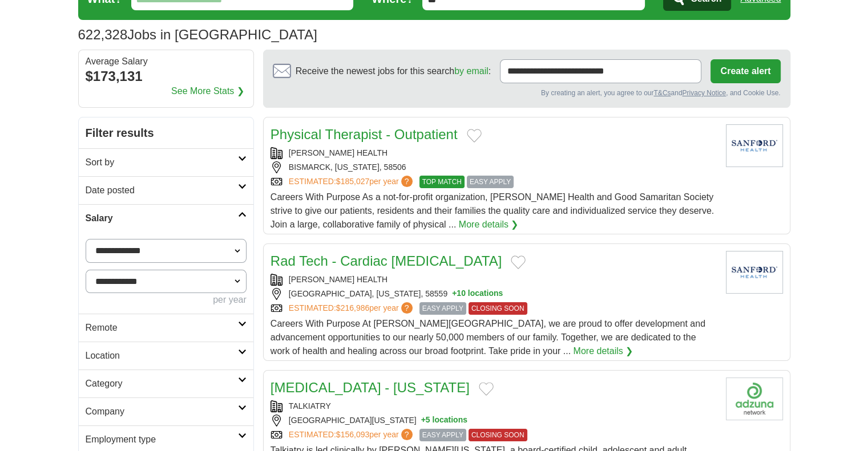  I want to click on div: By creating an alert, you agree to our and , and Cookie Use., so click(527, 93).